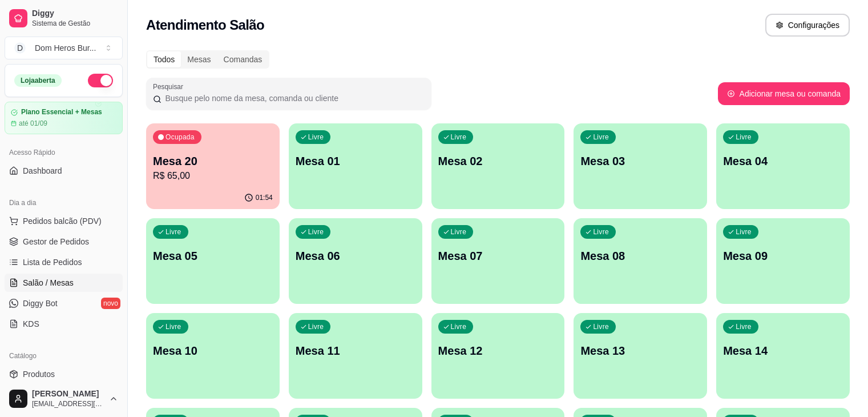  Describe the element at coordinates (33, 124) in the screenshot. I see `article: até 01/09` at that location.